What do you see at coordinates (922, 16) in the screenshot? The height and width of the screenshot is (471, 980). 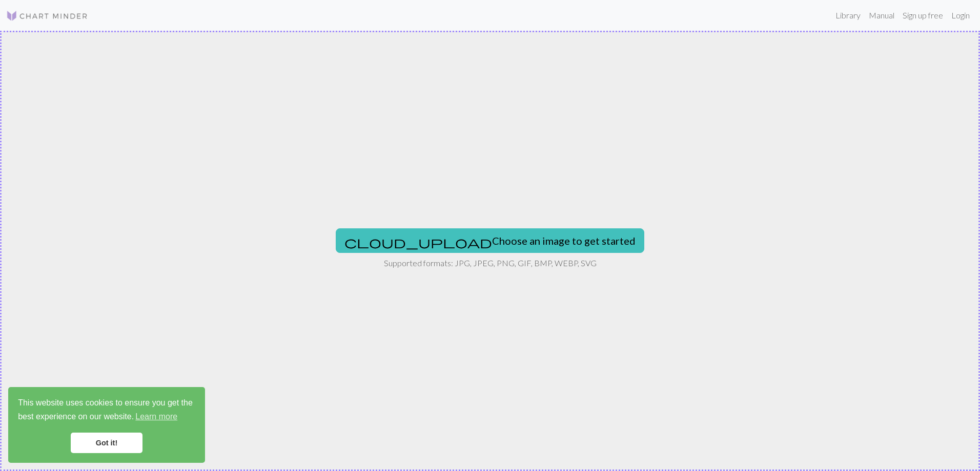 I see `a: Sign up free` at bounding box center [922, 16].